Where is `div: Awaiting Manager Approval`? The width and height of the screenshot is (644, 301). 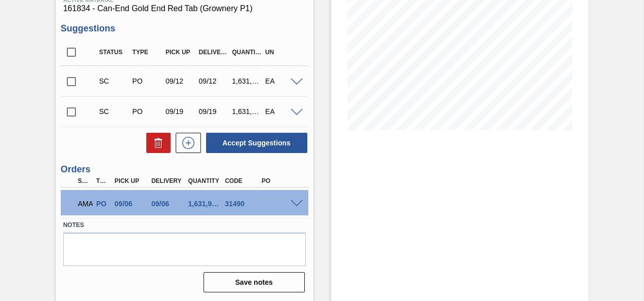 div: Awaiting Manager Approval is located at coordinates (84, 204).